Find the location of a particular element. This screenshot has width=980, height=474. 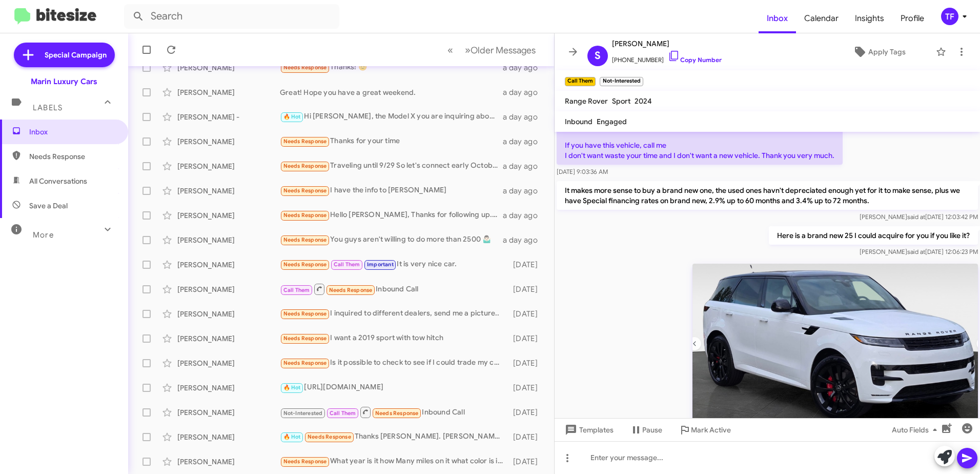

small: Not-Interested is located at coordinates (622, 81).